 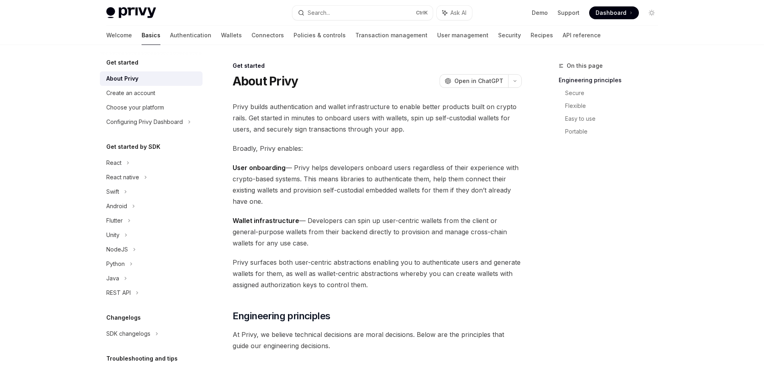 I want to click on span: Dashboard, so click(x=611, y=13).